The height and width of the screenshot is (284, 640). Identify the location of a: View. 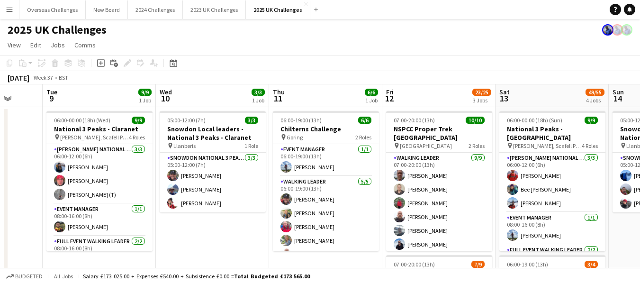
(14, 45).